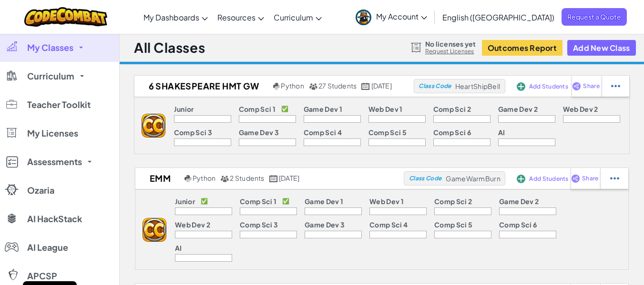 Image resolution: width=644 pixels, height=285 pixels. Describe the element at coordinates (522, 48) in the screenshot. I see `a: Outcomes Report` at that location.